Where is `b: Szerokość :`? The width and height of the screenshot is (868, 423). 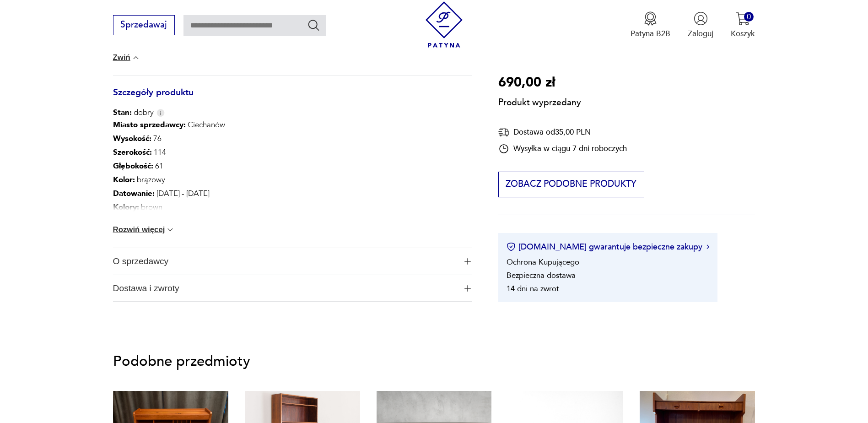
b: Szerokość : is located at coordinates (132, 152).